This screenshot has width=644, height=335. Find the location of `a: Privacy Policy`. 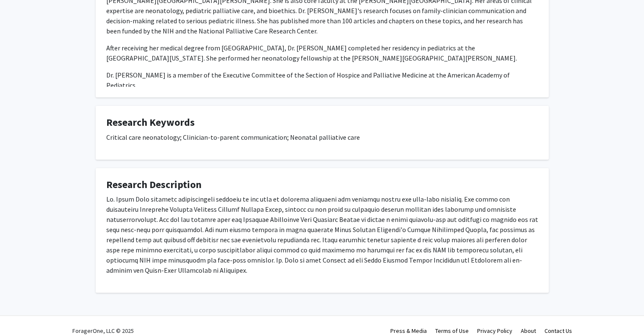

a: Privacy Policy is located at coordinates (495, 331).